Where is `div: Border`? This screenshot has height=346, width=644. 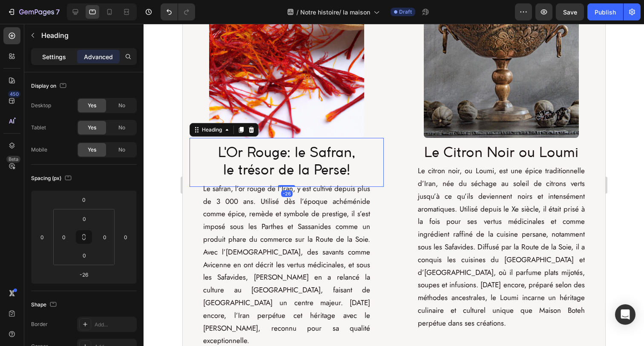
div: Border is located at coordinates (39, 324).